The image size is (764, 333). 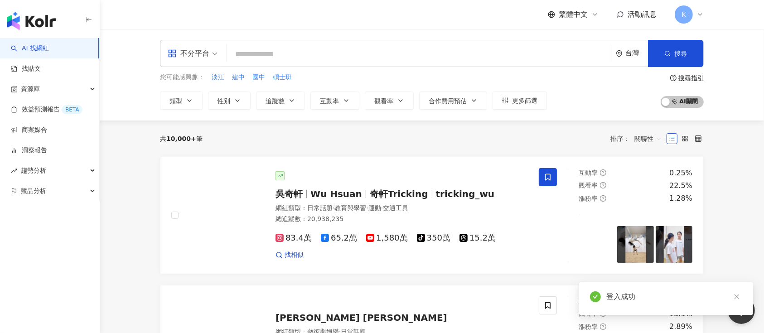 I want to click on img: KOL Avatar, so click(x=223, y=215).